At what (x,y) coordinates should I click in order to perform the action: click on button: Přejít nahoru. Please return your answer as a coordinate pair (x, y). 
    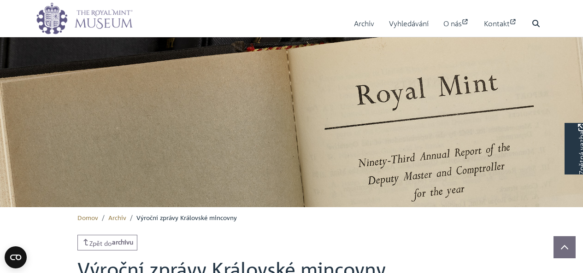
    Looking at the image, I should click on (564, 247).